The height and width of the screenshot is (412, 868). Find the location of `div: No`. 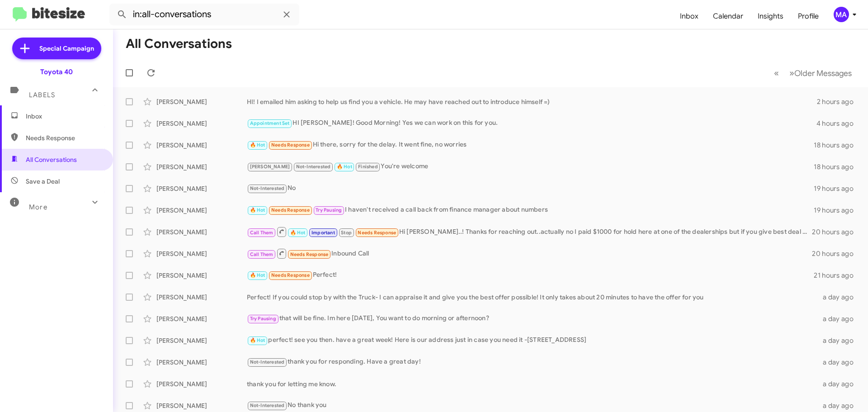

div: No is located at coordinates (531, 188).